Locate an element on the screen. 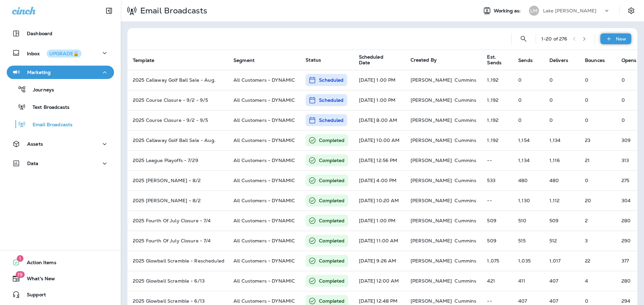  td: 411 is located at coordinates (528, 281).